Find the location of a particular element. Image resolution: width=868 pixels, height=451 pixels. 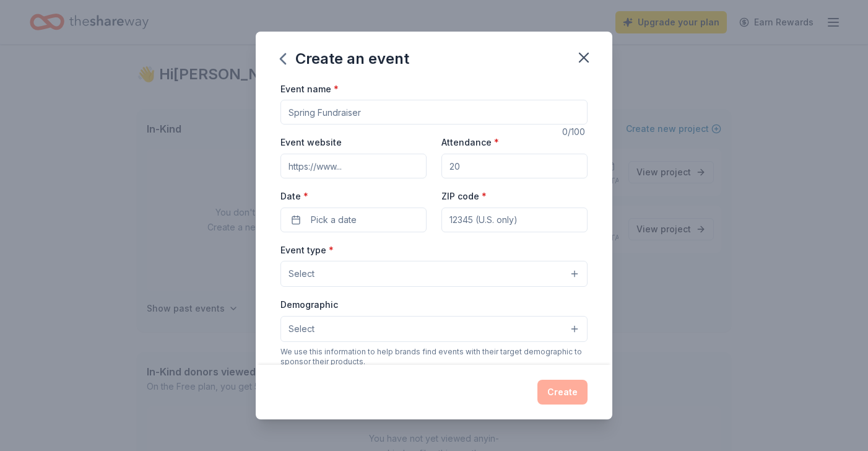

label: Date is located at coordinates (353, 196).